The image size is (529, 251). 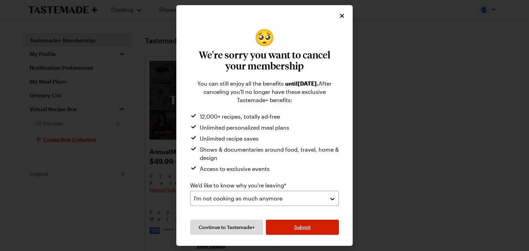 What do you see at coordinates (227, 228) in the screenshot?
I see `button: Continue to Tastemade+` at bounding box center [227, 228].